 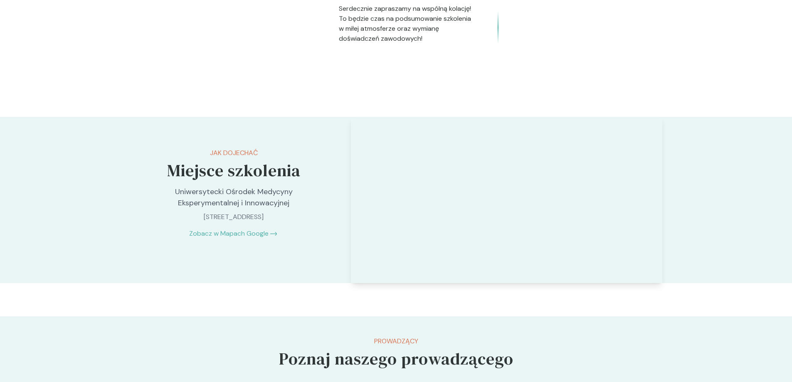 What do you see at coordinates (229, 234) in the screenshot?
I see `a: Zobacz w Mapach Google` at bounding box center [229, 234].